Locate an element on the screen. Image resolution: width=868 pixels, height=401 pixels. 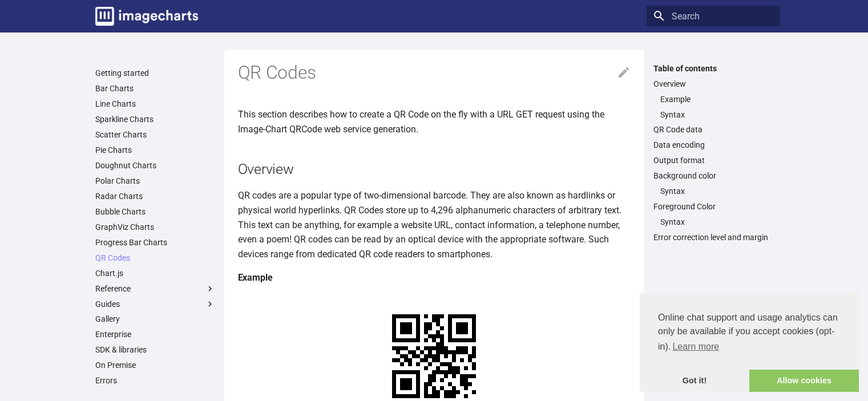
a: Bubble Charts is located at coordinates (155, 211).